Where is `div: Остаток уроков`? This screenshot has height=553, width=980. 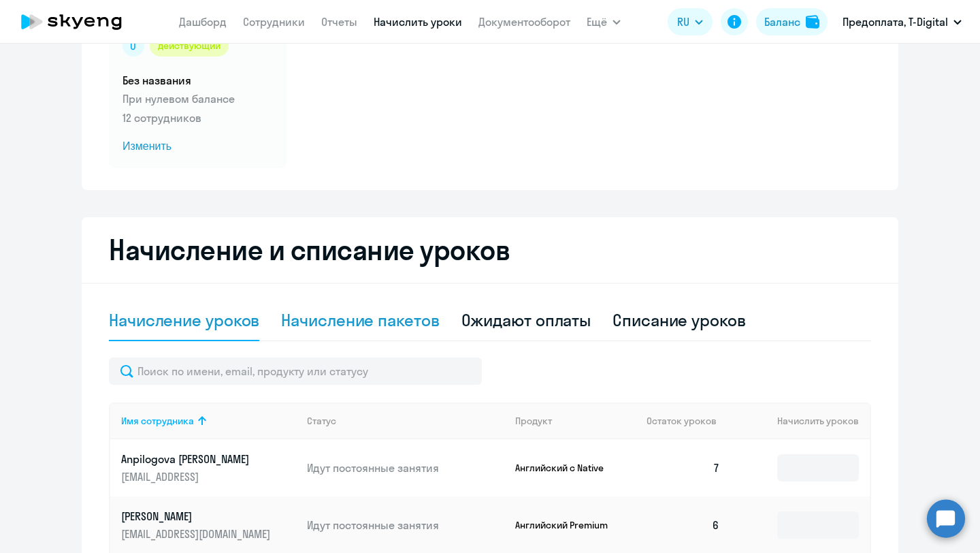
div: Остаток уроков is located at coordinates (689, 420).